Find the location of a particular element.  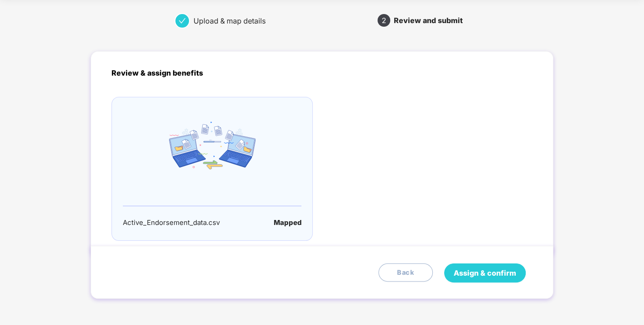

span: Back is located at coordinates (405, 272).